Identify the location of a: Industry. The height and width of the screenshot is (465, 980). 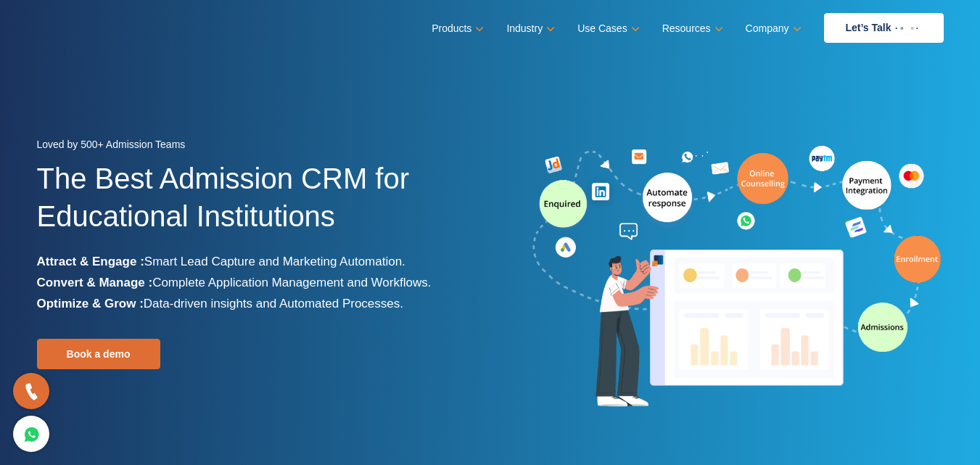
(529, 28).